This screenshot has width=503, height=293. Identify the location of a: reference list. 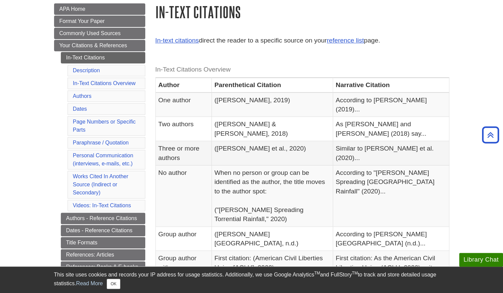
(345, 40).